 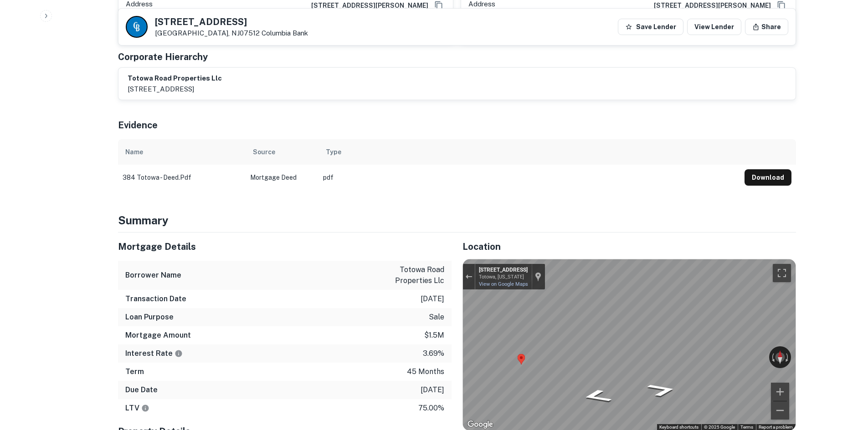 What do you see at coordinates (772, 358) in the screenshot?
I see `button: Rotate counterclockwise` at bounding box center [772, 358].